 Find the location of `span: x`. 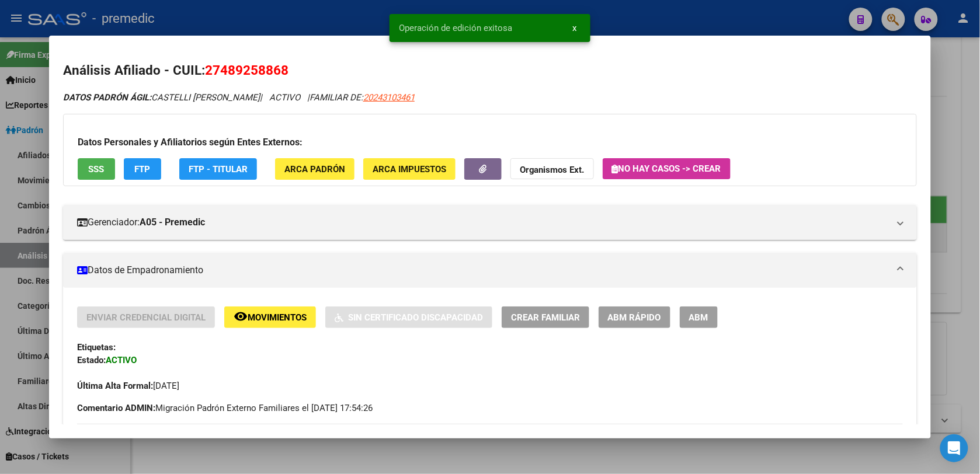

span: x is located at coordinates (574, 28).